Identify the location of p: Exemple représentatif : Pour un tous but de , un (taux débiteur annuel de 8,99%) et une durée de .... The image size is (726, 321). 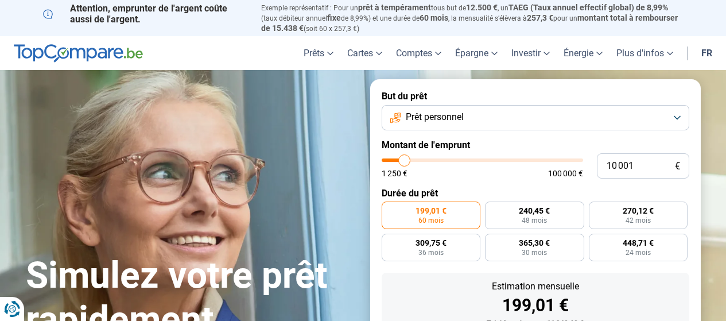
(473, 18).